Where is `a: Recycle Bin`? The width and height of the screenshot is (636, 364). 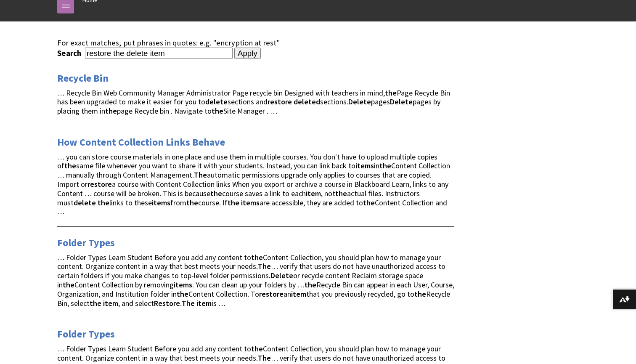 a: Recycle Bin is located at coordinates (83, 78).